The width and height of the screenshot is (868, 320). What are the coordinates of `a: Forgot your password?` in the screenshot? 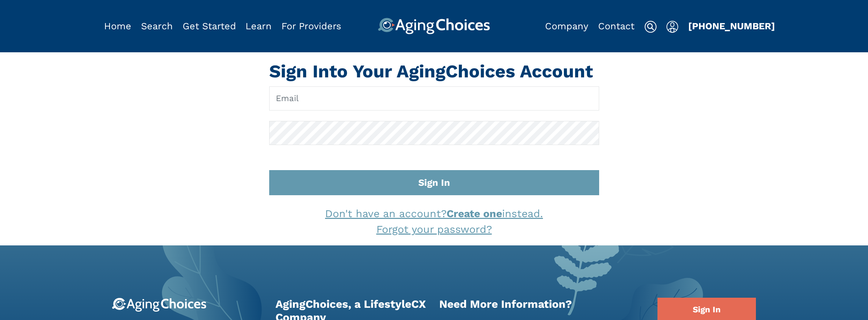 It's located at (434, 229).